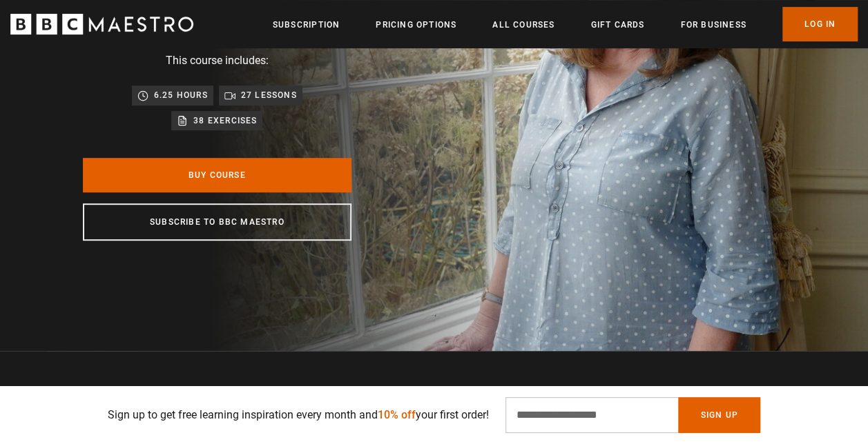  Describe the element at coordinates (269, 95) in the screenshot. I see `p: 27 lessons` at that location.